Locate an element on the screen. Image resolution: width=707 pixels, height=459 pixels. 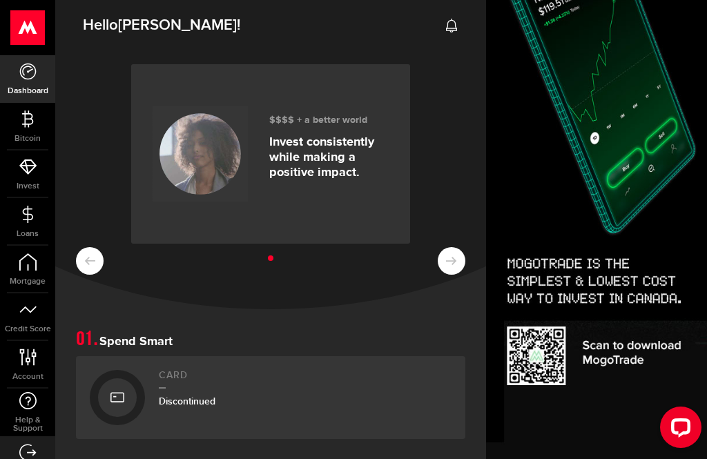
p: Invest consistently while making a positive impact. is located at coordinates (329, 157).